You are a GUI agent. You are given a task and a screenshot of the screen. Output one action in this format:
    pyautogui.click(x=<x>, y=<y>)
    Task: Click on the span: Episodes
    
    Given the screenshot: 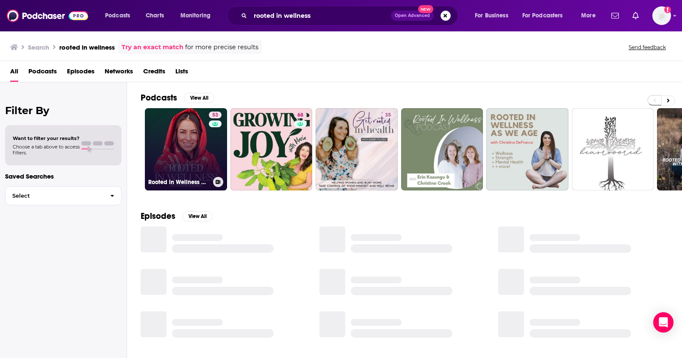 What is the action you would take?
    pyautogui.click(x=80, y=73)
    